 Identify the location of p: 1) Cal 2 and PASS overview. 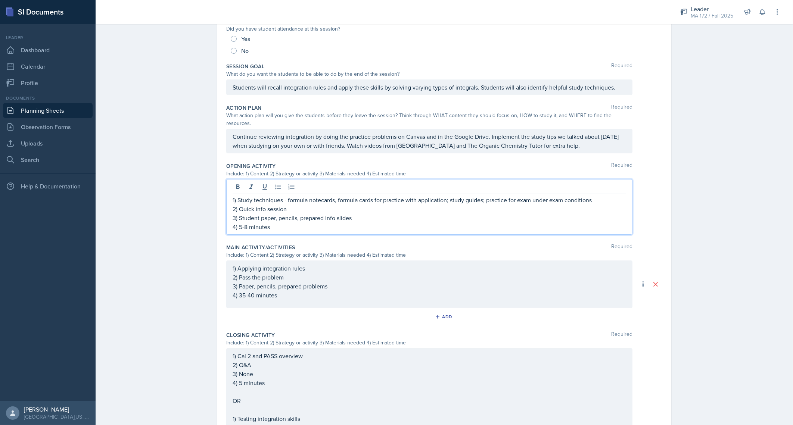
(429, 356).